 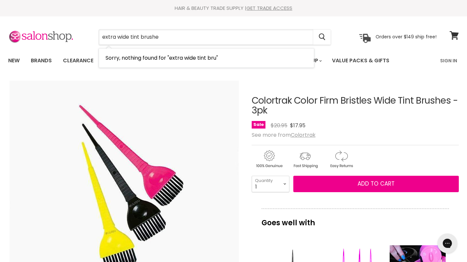 What do you see at coordinates (78, 61) in the screenshot?
I see `a: Clearance` at bounding box center [78, 61].